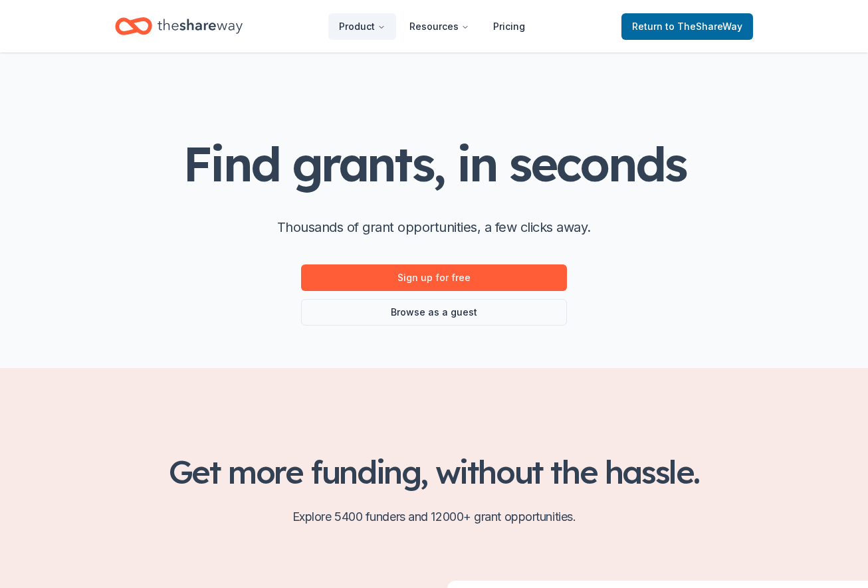  What do you see at coordinates (179, 26) in the screenshot?
I see `a: Home` at bounding box center [179, 26].